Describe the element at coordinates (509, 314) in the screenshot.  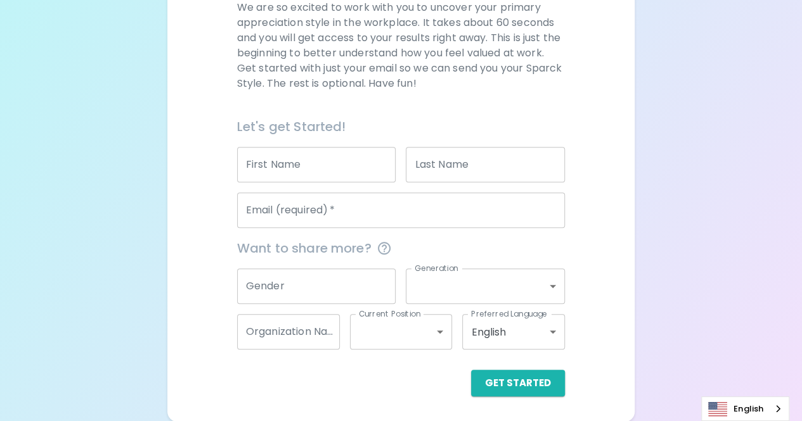
I see `label: Preferred Language` at that location.